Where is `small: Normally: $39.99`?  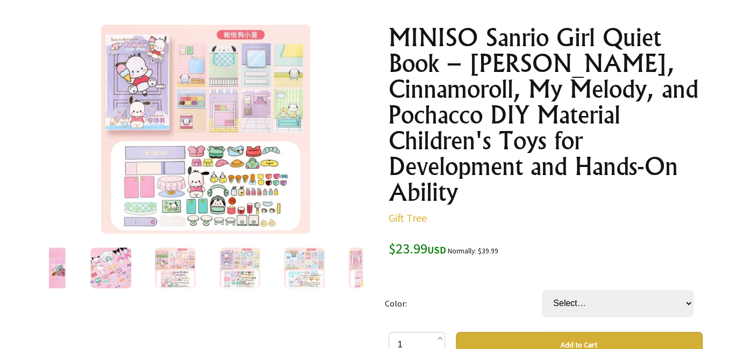
small: Normally: $39.99 is located at coordinates (473, 251).